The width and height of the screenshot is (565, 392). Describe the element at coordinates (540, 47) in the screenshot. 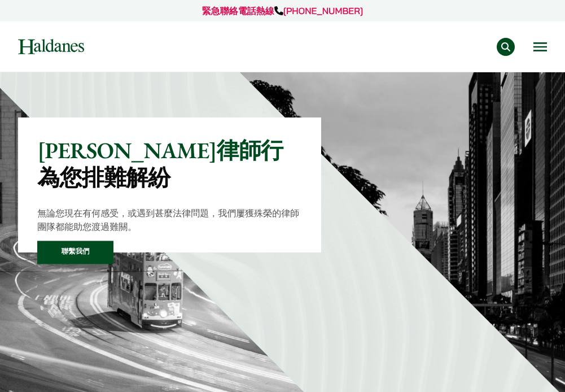

I see `button: Open menu` at that location.